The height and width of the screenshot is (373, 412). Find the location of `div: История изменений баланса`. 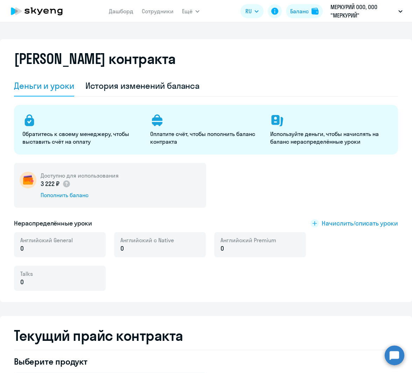

div: История изменений баланса is located at coordinates (142, 86).